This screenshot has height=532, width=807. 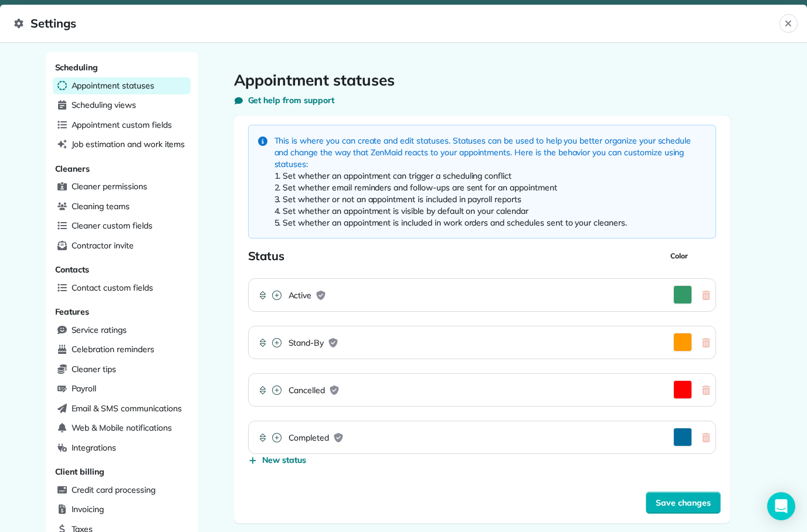 I want to click on span: Scheduling views, so click(x=104, y=105).